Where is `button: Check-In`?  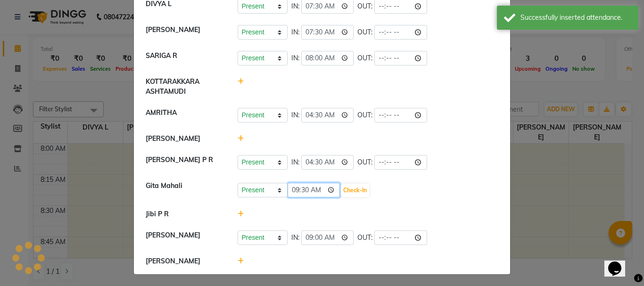
button: Check-In is located at coordinates (355, 190).